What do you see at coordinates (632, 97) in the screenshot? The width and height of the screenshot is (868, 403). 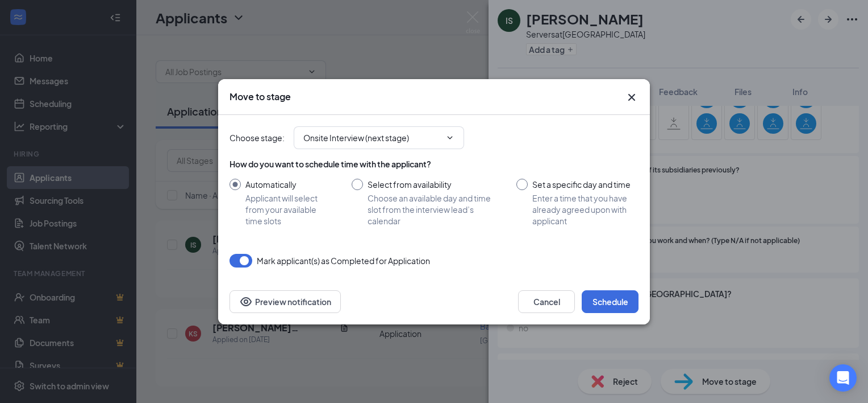 I see `button: Close` at bounding box center [632, 97].